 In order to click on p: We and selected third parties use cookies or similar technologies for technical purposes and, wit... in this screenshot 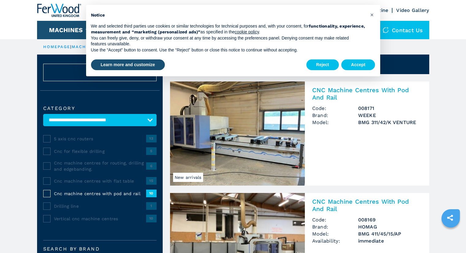, I will do `click(228, 29)`.